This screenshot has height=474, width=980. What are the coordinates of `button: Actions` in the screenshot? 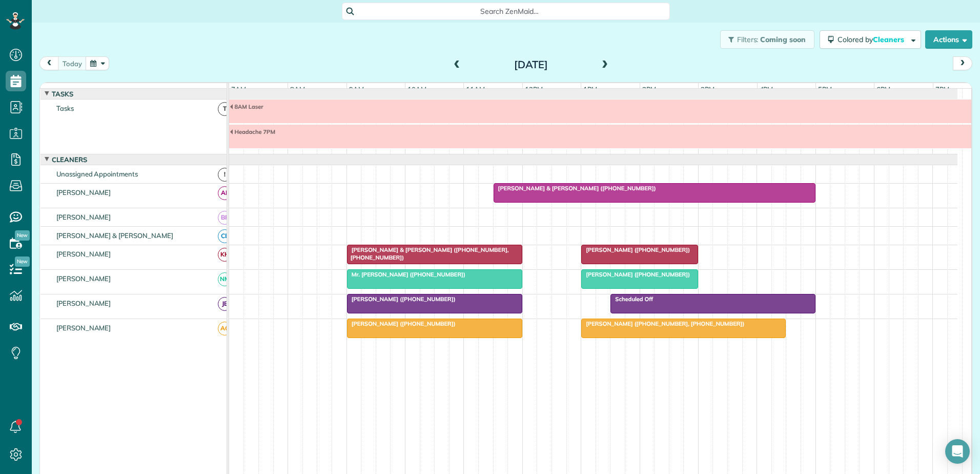 It's located at (949, 40).